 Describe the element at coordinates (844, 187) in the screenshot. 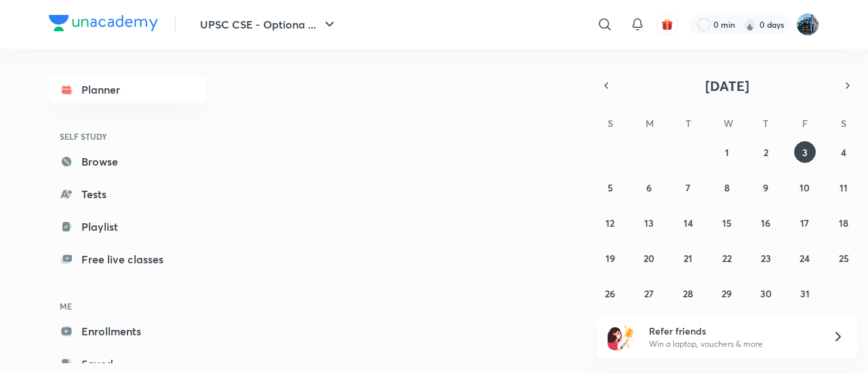

I see `button: October 11, 2025` at that location.